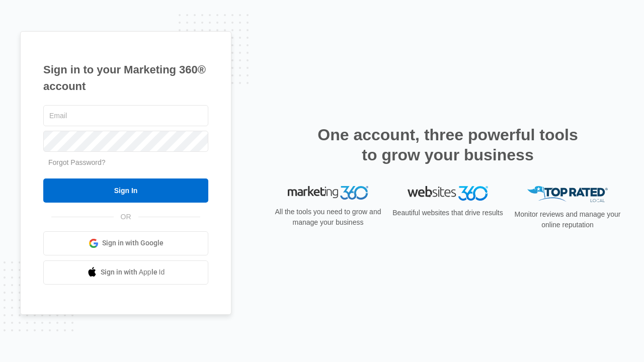  What do you see at coordinates (126, 272) in the screenshot?
I see `a: Sign in with Apple Id` at bounding box center [126, 272].